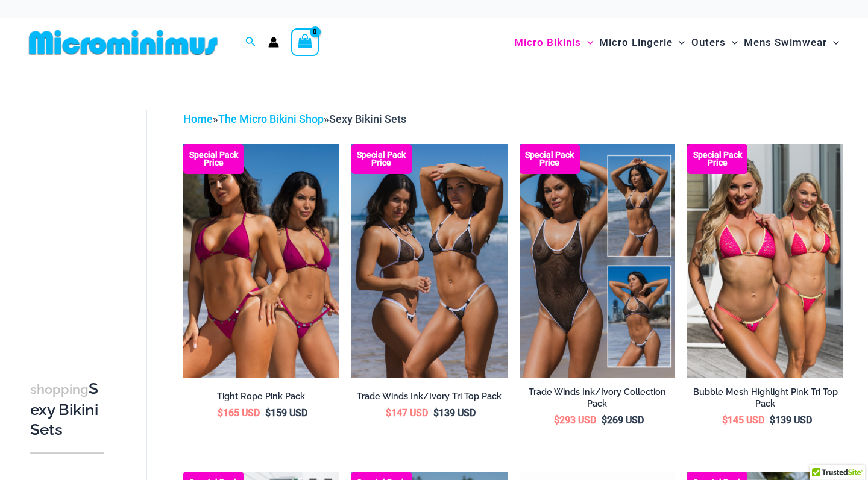  Describe the element at coordinates (286, 413) in the screenshot. I see `bdi: 159 USD` at that location.